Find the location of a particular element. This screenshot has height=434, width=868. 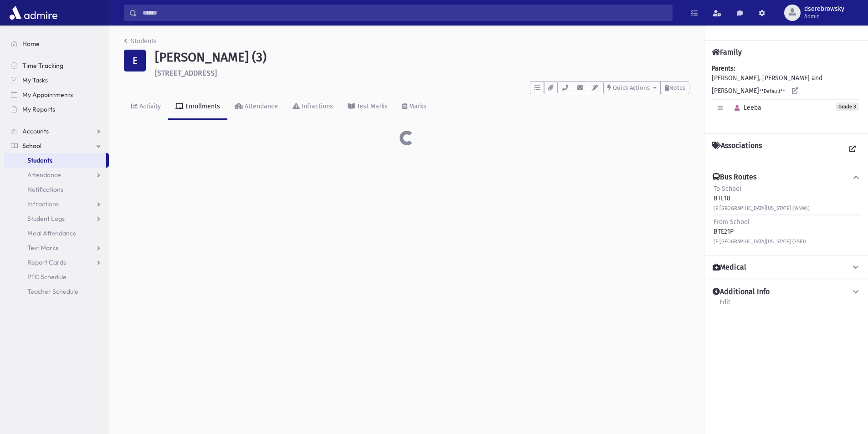

span: Student Logs is located at coordinates (46, 218).